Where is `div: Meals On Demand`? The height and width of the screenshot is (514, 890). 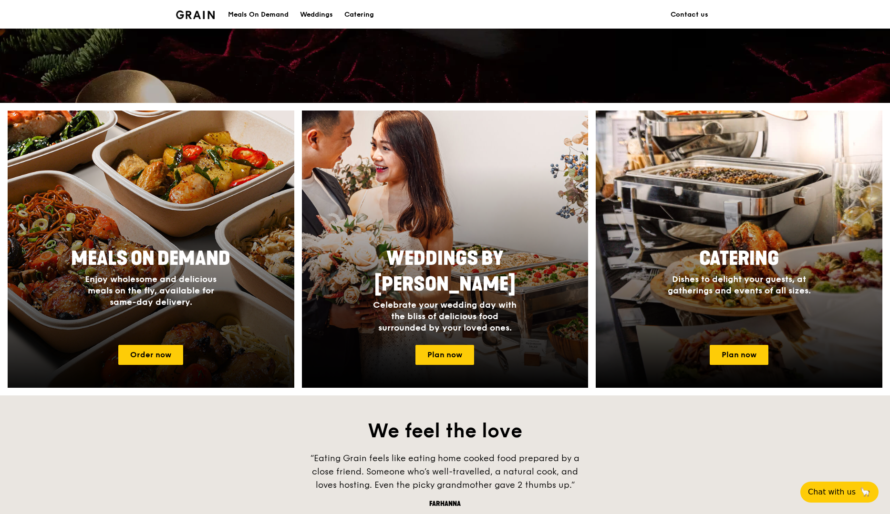 div: Meals On Demand is located at coordinates (258, 15).